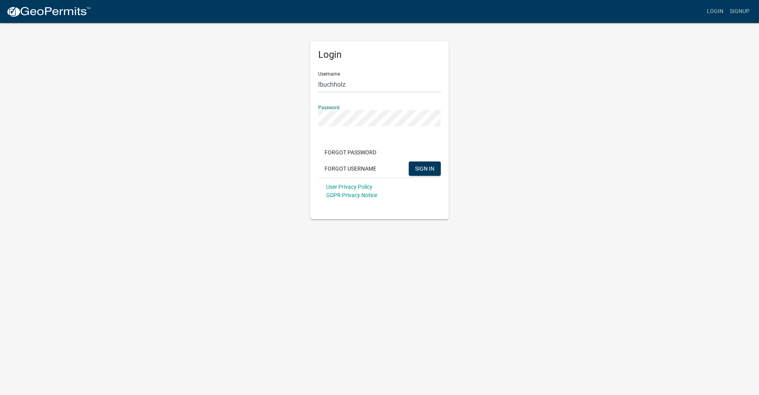 This screenshot has height=395, width=759. I want to click on button: Forgot Username, so click(350, 168).